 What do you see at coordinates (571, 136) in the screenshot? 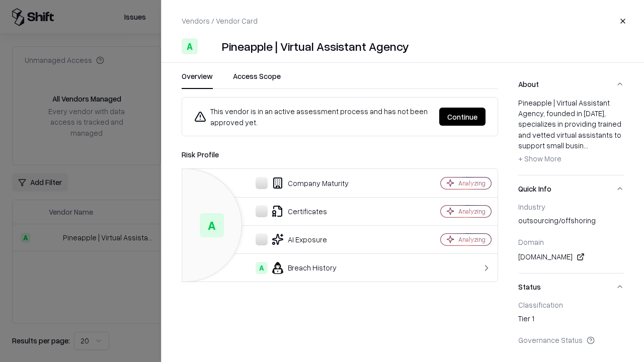
I see `div: About` at bounding box center [571, 136].